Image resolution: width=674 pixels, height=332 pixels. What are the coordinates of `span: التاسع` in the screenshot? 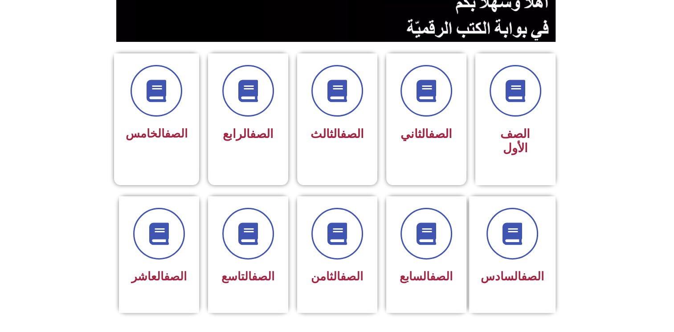 It's located at (248, 276).